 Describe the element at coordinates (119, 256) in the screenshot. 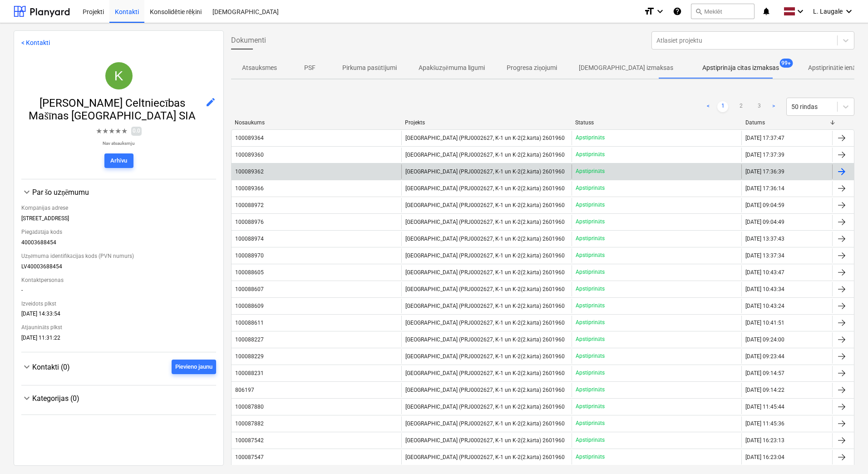

I see `div: Uzņēmuma identifikācijas kods (PVN numurs)` at that location.